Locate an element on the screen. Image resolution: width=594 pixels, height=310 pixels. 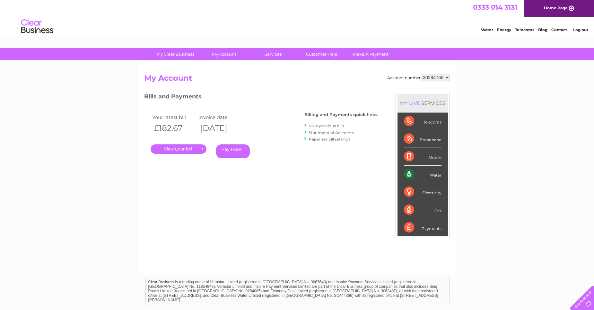
a: Log out is located at coordinates (581, 30).